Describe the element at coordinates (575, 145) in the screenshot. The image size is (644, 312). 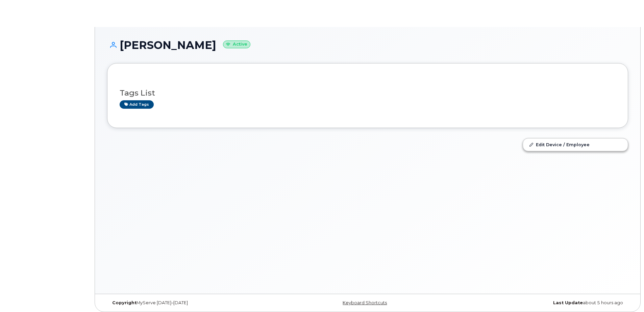
I see `a: Edit Device / Employee` at that location.